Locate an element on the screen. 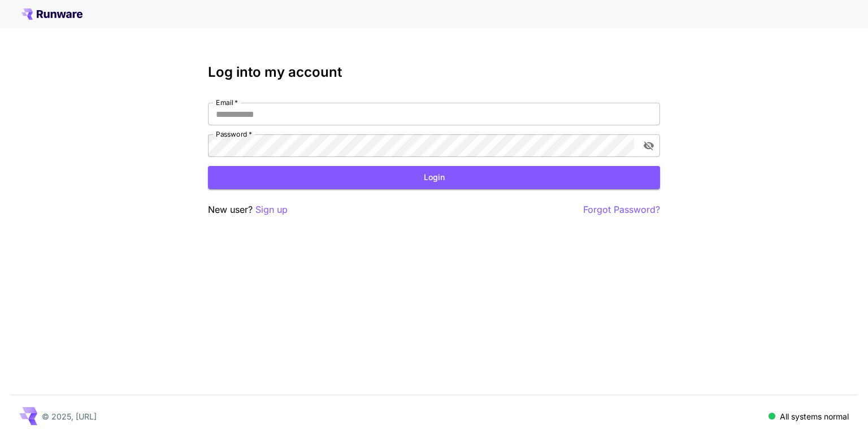 This screenshot has height=437, width=868. p: All systems normal is located at coordinates (814, 416).